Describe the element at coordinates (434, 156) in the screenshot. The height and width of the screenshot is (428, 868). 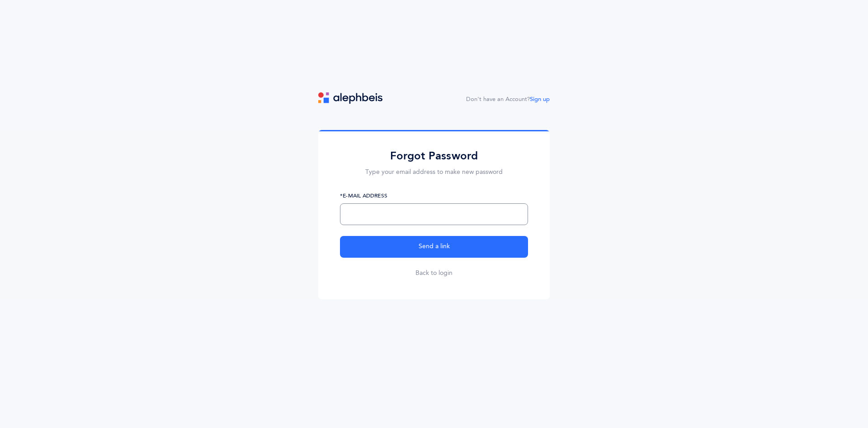
I see `h2: Forgot Password` at that location.